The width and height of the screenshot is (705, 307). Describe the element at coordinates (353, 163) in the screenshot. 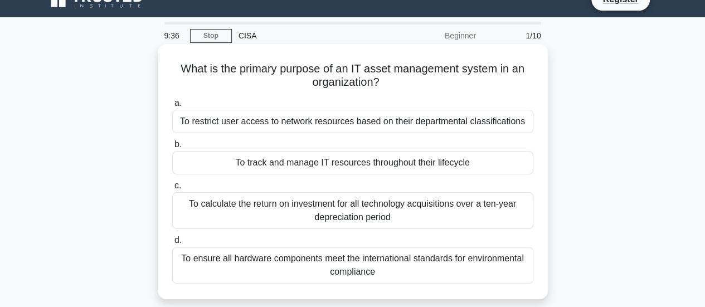

I see `div: To track and manage IT resources throughout their lifecycle` at that location.